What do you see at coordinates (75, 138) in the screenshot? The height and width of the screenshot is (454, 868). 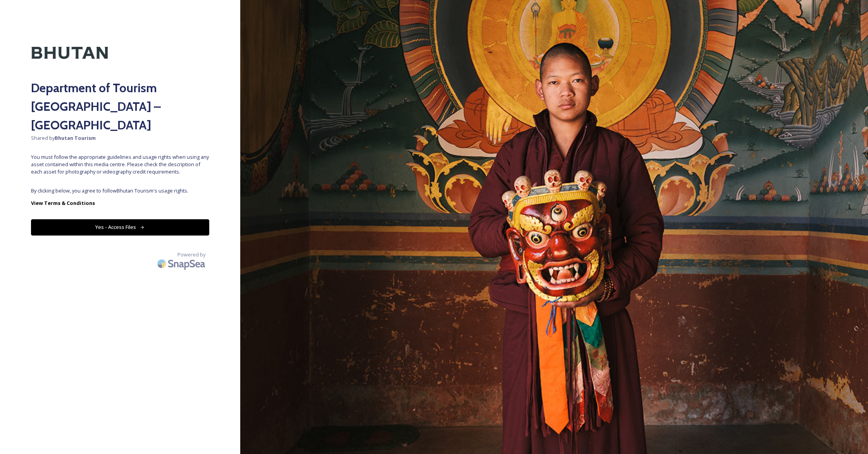 I see `strong: Bhutan Tourism` at bounding box center [75, 138].